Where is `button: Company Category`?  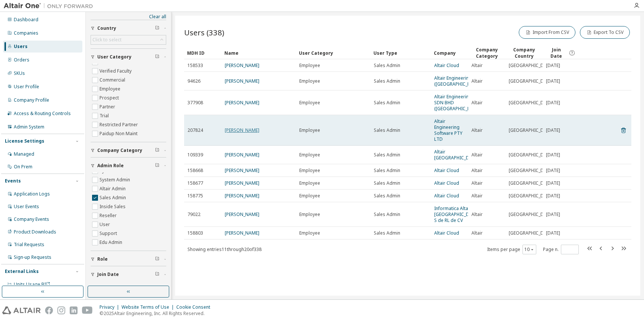 button: Company Category is located at coordinates (128, 151).